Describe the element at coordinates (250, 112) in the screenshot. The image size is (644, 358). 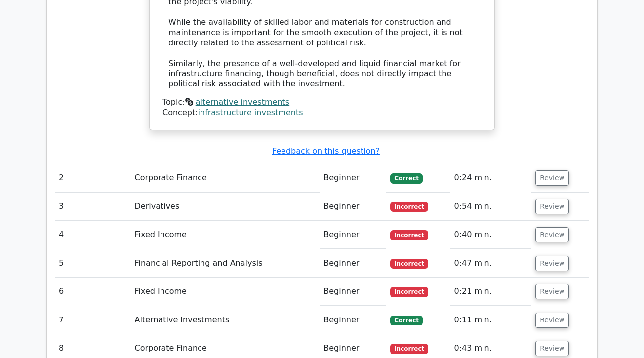
I see `a: infrastructure investments` at that location.